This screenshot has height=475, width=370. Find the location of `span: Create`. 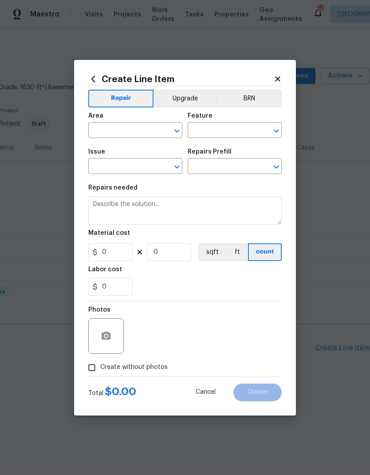

span: Create is located at coordinates (258, 392).